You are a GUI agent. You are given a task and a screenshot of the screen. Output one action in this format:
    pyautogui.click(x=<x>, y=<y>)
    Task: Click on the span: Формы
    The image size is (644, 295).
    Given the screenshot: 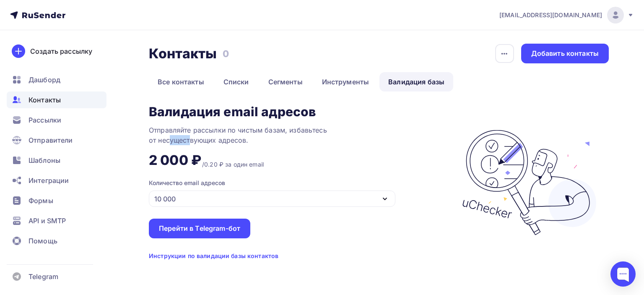 What is the action you would take?
    pyautogui.click(x=41, y=201)
    